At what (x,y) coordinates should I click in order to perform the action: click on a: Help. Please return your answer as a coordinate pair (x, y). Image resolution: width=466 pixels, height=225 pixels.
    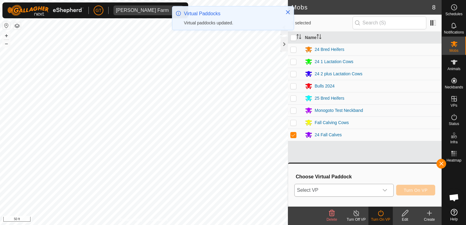
    Looking at the image, I should click on (454, 215).